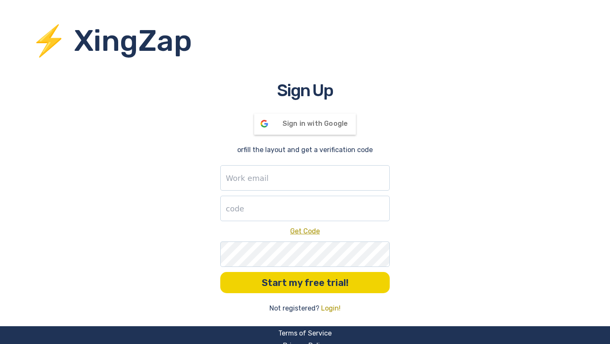  I want to click on input: Work email, so click(305, 178).